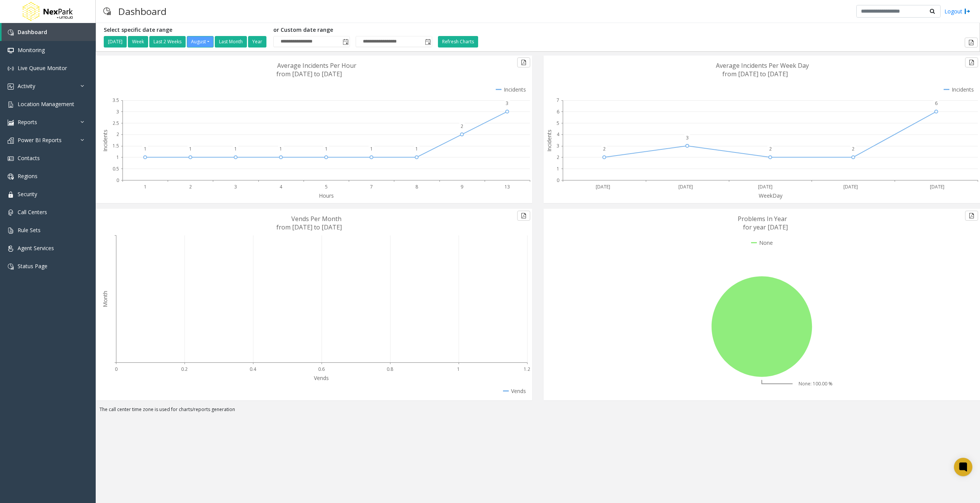 The width and height of the screenshot is (980, 503). I want to click on button: Week, so click(137, 42).